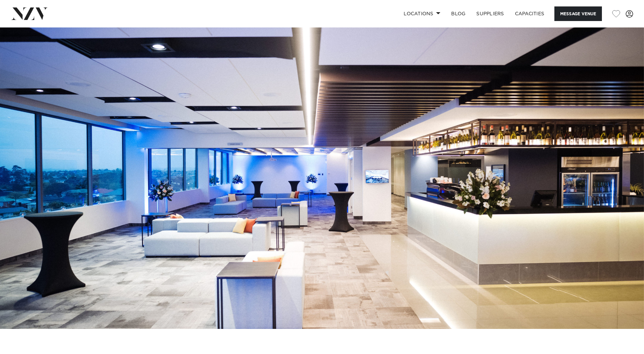  I want to click on a: Locations, so click(422, 14).